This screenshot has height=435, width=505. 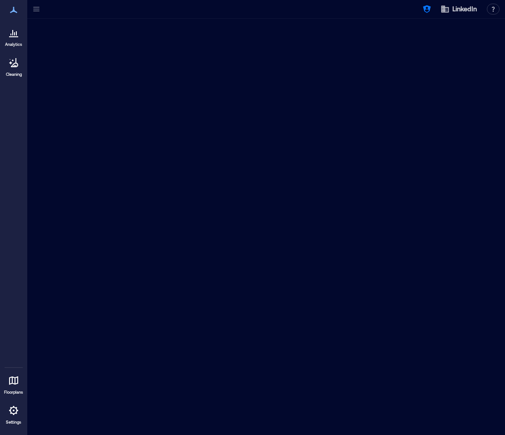 I want to click on button: LinkedIn, so click(x=459, y=9).